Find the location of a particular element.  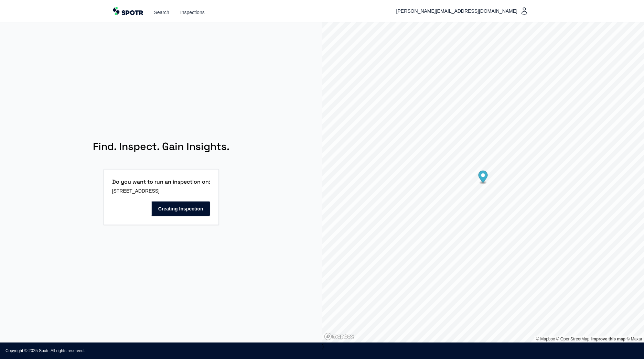

a: Maxar is located at coordinates (634, 339).